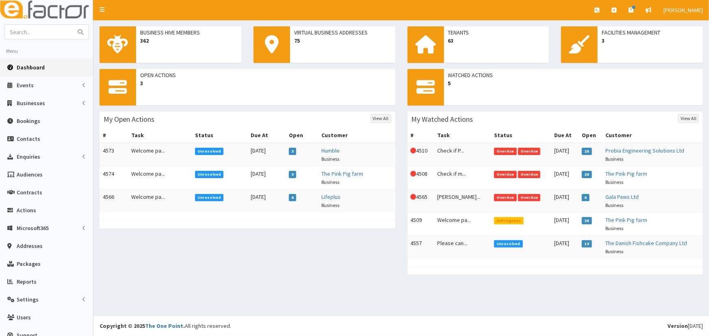 The height and width of the screenshot is (336, 709). I want to click on strong: Copyright © 2025 ., so click(142, 326).